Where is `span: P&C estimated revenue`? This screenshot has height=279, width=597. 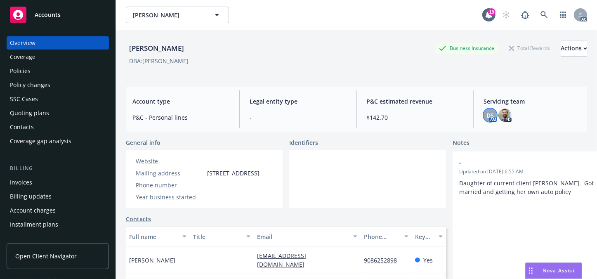 span: P&C estimated revenue is located at coordinates (415, 101).